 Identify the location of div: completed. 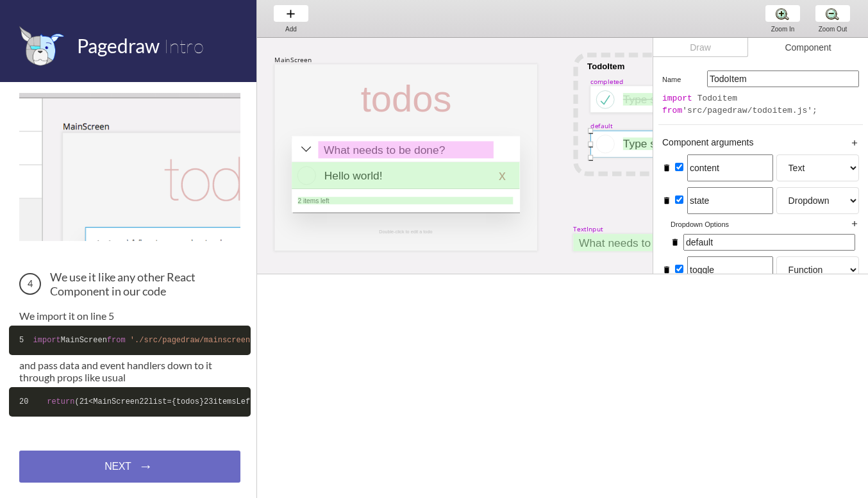
(606, 82).